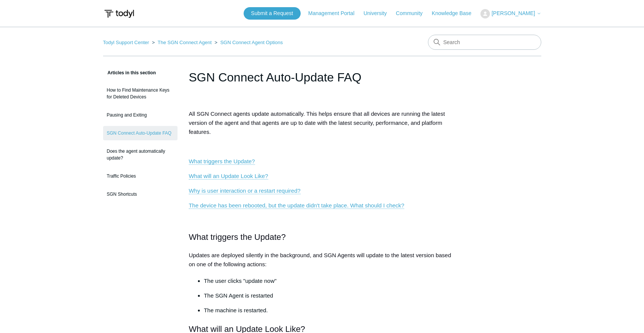  What do you see at coordinates (140, 94) in the screenshot?
I see `a: How to Find Maintenance Keys for Deleted Devices` at bounding box center [140, 94].